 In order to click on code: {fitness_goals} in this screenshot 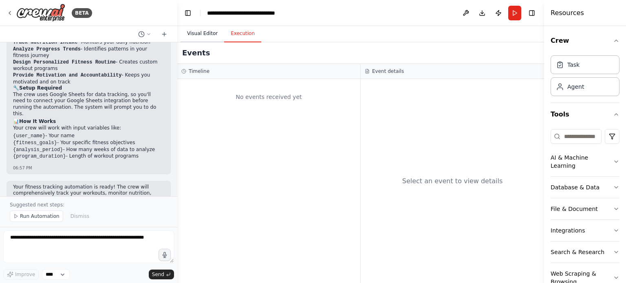, I will do `click(35, 143)`.